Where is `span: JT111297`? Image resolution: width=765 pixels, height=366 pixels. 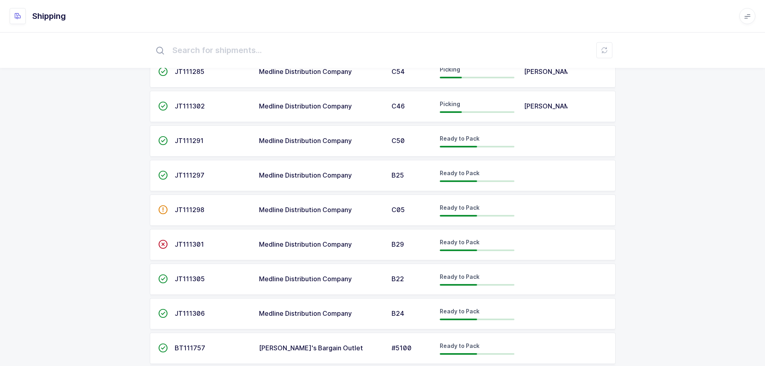
span: JT111297 is located at coordinates (190, 175).